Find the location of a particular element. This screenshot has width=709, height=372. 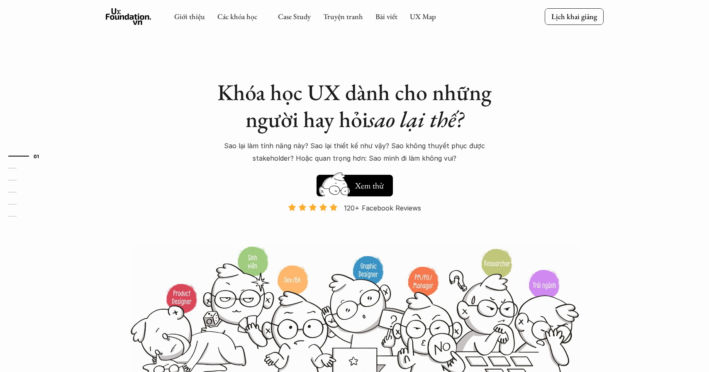

h5: Xem thử is located at coordinates (369, 186).